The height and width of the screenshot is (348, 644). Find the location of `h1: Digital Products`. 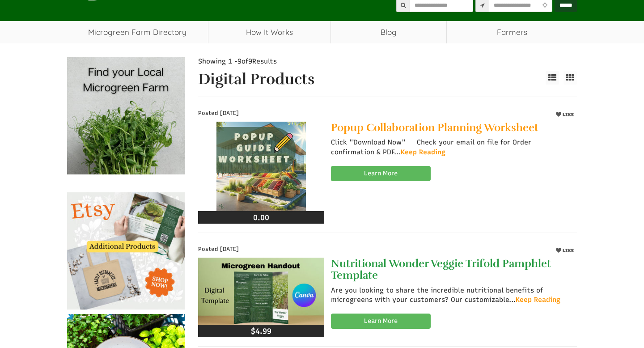

h1: Digital Products is located at coordinates (356, 79).